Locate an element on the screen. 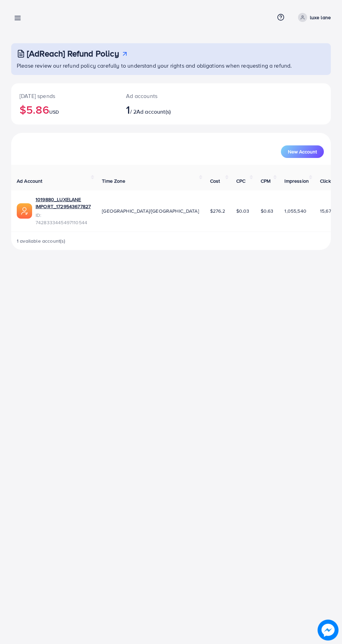 The height and width of the screenshot is (644, 342). span: Time Zone is located at coordinates (114, 181).